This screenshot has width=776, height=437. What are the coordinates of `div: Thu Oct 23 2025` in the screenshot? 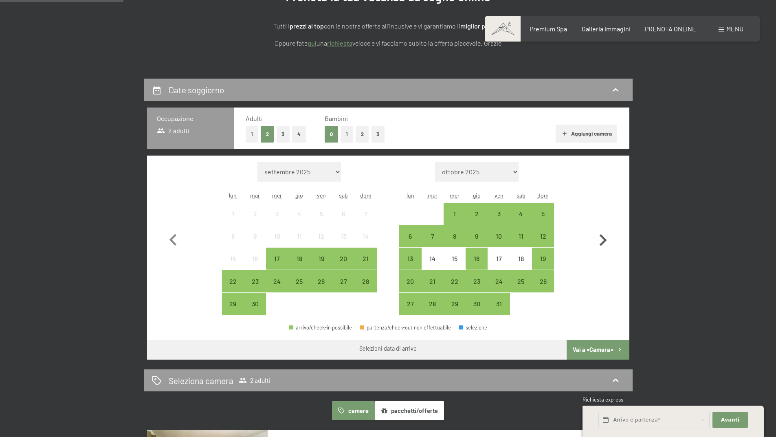 It's located at (477, 281).